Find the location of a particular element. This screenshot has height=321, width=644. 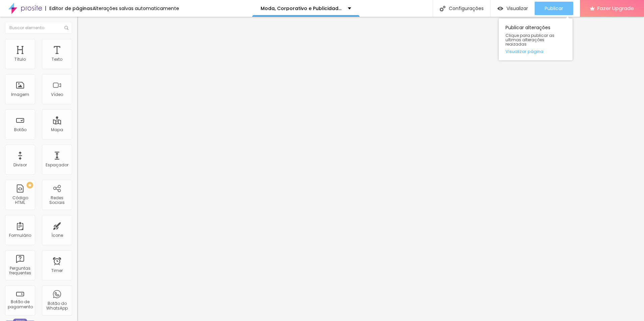

div: Publicar alterações is located at coordinates (536, 39).